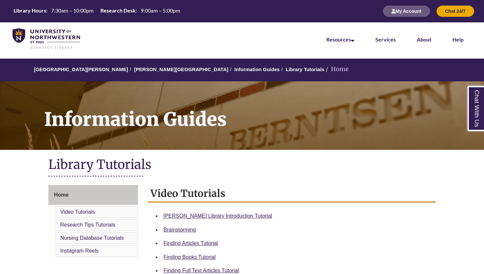 This screenshot has height=274, width=484. I want to click on h1: Library Tutorials, so click(242, 165).